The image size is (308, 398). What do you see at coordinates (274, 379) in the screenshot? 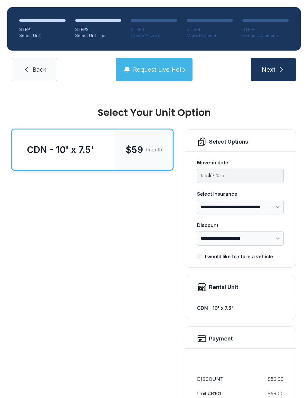
I see `dd: -$59.00` at bounding box center [274, 379].